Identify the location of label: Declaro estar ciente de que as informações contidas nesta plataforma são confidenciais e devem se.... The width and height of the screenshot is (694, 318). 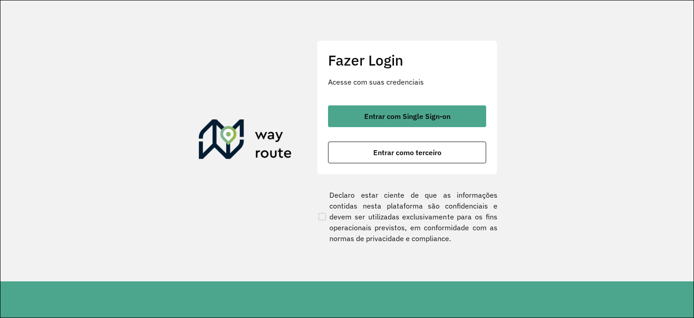
(407, 217).